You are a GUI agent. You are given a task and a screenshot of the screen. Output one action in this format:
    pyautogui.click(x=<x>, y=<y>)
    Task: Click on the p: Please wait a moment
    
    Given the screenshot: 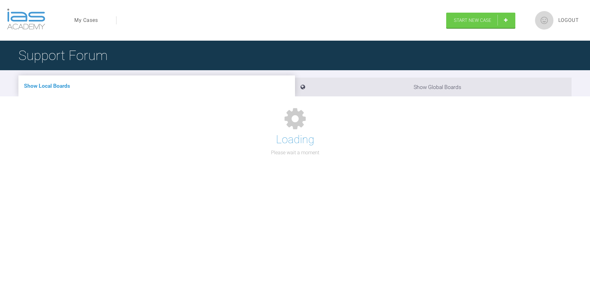 What is the action you would take?
    pyautogui.click(x=295, y=152)
    